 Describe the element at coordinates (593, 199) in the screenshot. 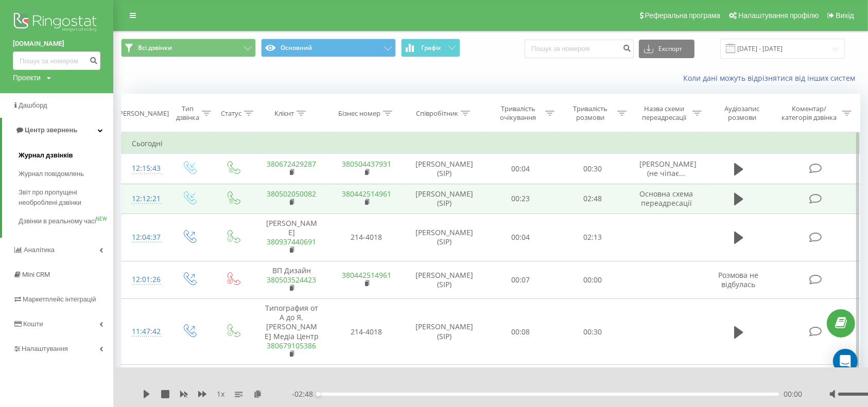

I see `td: 02:48` at that location.